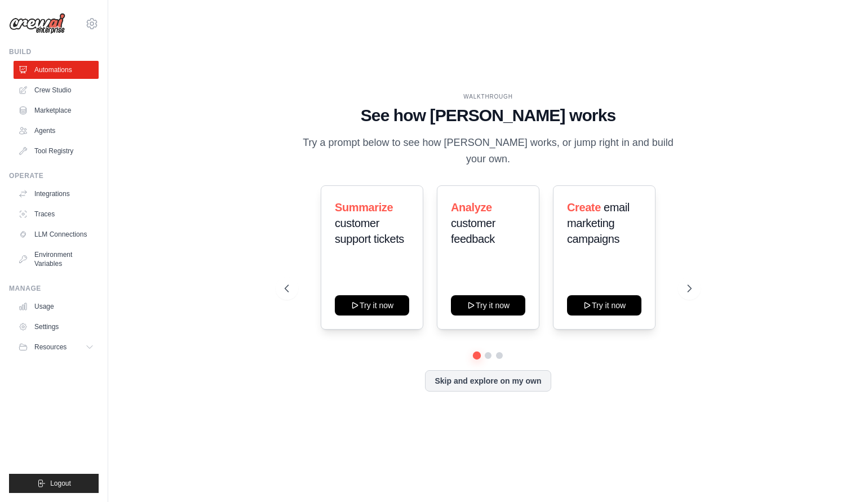  What do you see at coordinates (584, 207) in the screenshot?
I see `span: Create` at bounding box center [584, 207].